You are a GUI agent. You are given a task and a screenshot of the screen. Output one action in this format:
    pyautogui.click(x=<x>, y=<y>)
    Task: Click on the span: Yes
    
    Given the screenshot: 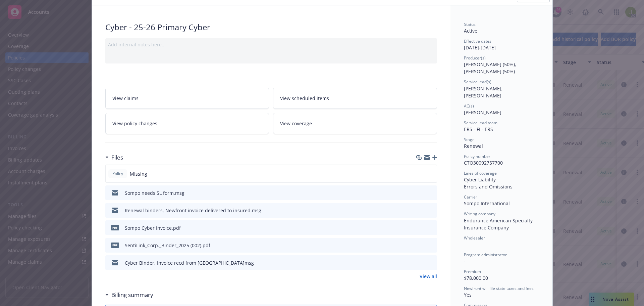 What is the action you would take?
    pyautogui.click(x=467, y=294)
    